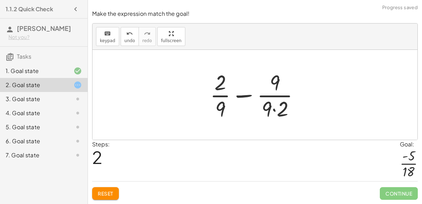 The width and height of the screenshot is (422, 204). I want to click on div: 2. Goal state, so click(34, 85).